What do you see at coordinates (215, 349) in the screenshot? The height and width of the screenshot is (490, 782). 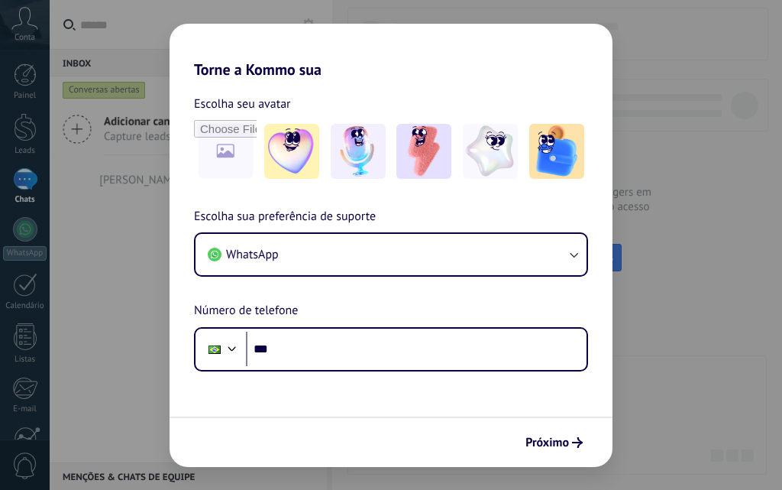 I see `div: Brazil: + 55` at bounding box center [215, 349].